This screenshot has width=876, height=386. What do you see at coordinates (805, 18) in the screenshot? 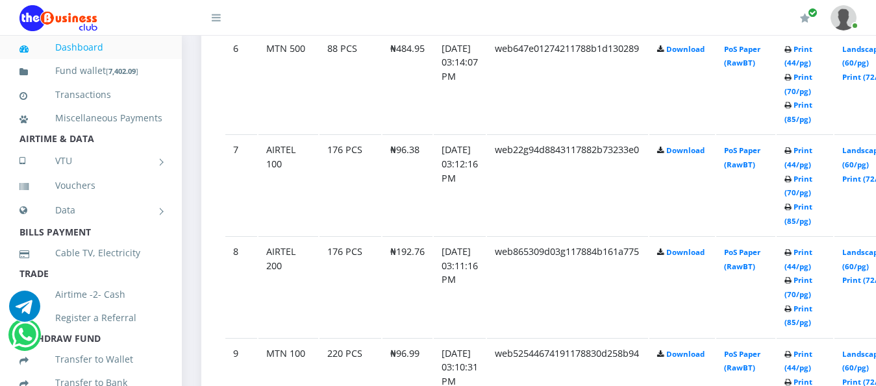
I see `i: Renew/Upgrade Subscription` at bounding box center [805, 18].